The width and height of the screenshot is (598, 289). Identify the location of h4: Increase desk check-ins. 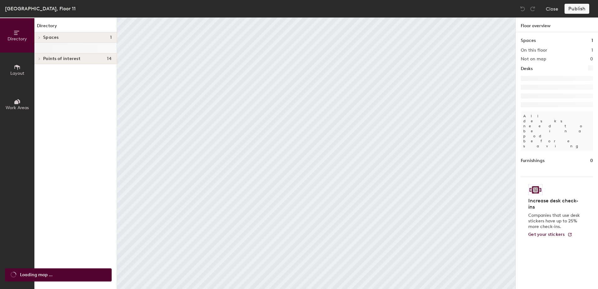
(555, 204).